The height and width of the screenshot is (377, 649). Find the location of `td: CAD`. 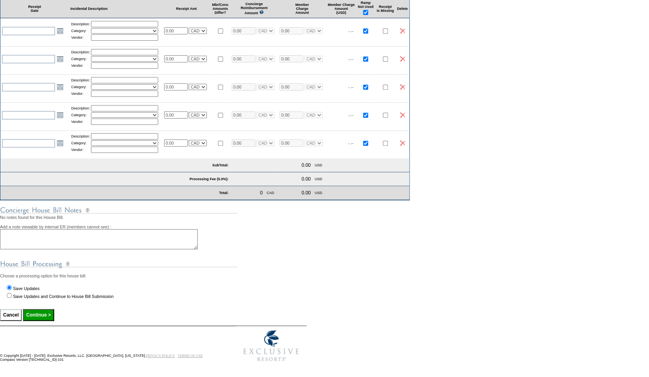

td: CAD is located at coordinates (270, 193).